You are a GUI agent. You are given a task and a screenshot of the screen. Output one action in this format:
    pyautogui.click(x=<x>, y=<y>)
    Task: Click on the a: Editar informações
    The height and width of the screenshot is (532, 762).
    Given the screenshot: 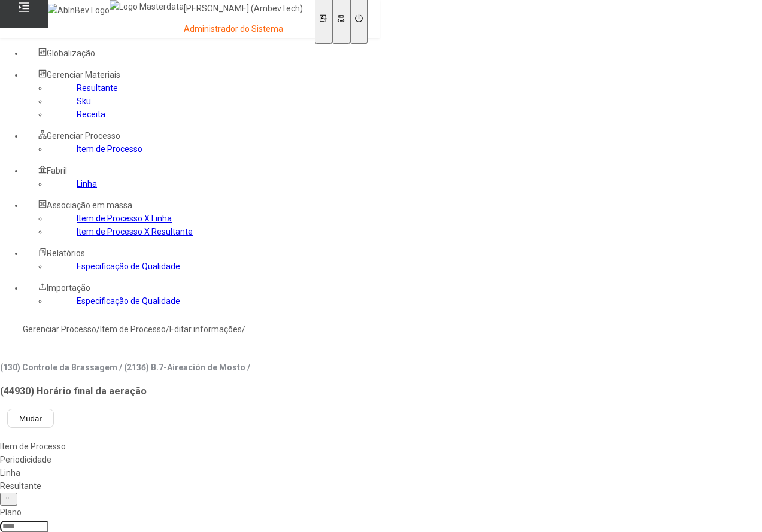 What is the action you would take?
    pyautogui.click(x=205, y=329)
    